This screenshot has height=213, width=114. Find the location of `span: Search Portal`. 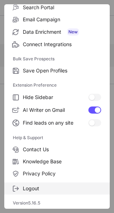

span: Search Portal is located at coordinates (62, 7).